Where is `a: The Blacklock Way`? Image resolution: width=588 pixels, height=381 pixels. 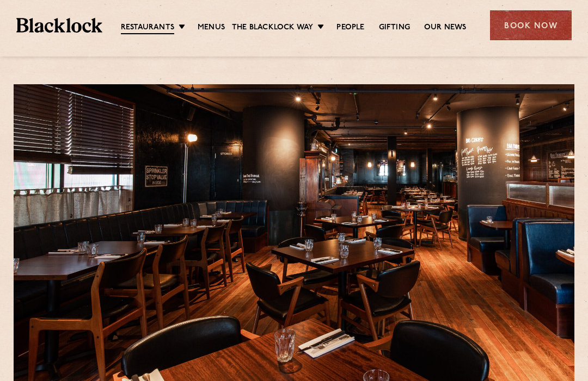
a: The Blacklock Way is located at coordinates (272, 28).